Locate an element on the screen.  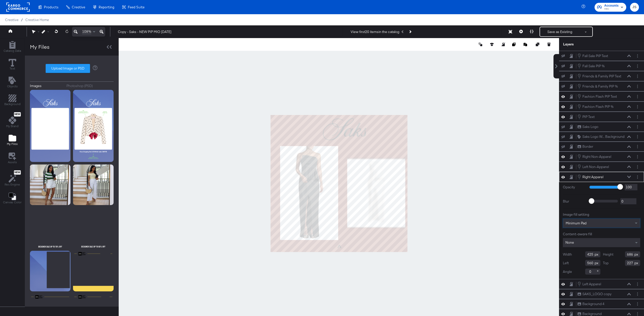
div: Images is located at coordinates (36, 86).